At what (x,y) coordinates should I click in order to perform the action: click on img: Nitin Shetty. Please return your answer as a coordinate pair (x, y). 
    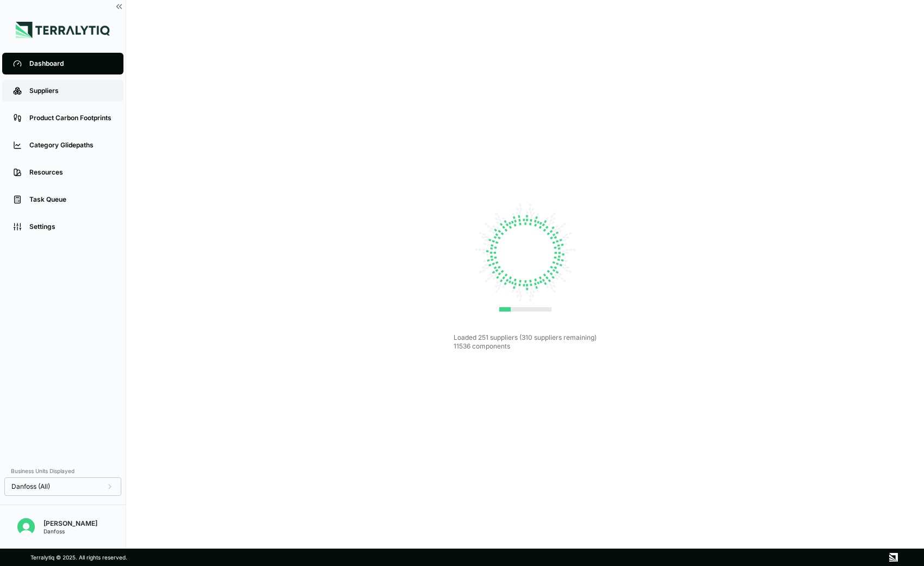
    Looking at the image, I should click on (26, 526).